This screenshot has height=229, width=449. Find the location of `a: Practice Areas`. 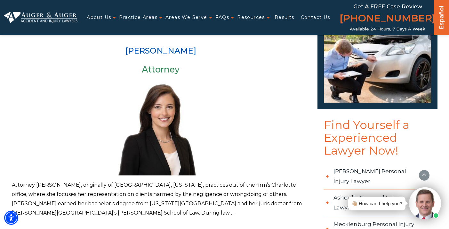

a: Practice Areas is located at coordinates (138, 17).